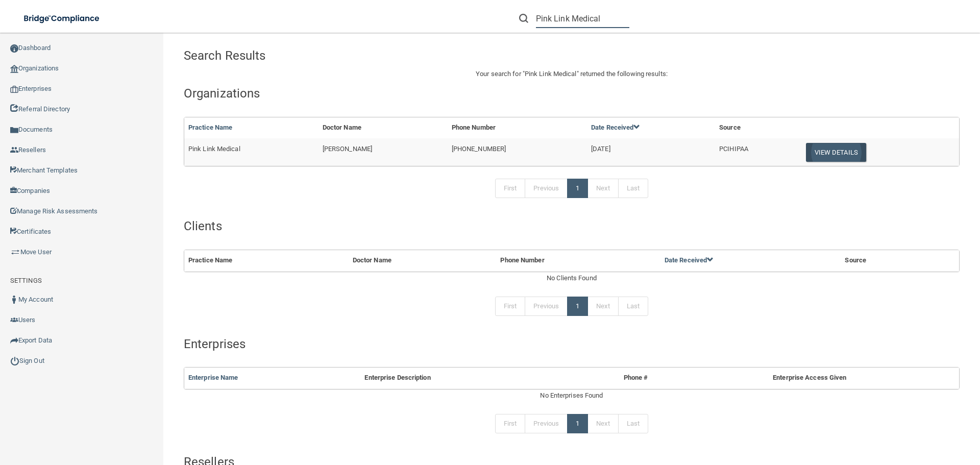 The width and height of the screenshot is (980, 465). Describe the element at coordinates (571, 226) in the screenshot. I see `h4: Clients` at that location.